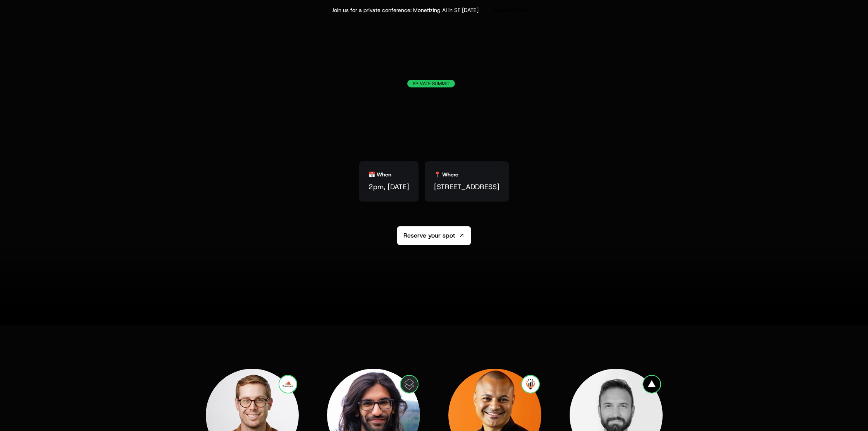 The height and width of the screenshot is (431, 868). What do you see at coordinates (530, 384) in the screenshot?
I see `img: Pricing I/O` at bounding box center [530, 384].